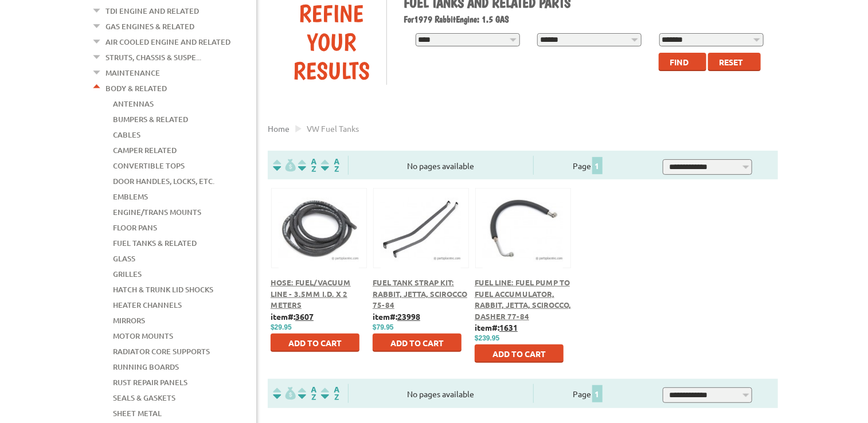 This screenshot has height=423, width=868. Describe the element at coordinates (157, 213) in the screenshot. I see `a: Engine/Trans Mounts` at that location.